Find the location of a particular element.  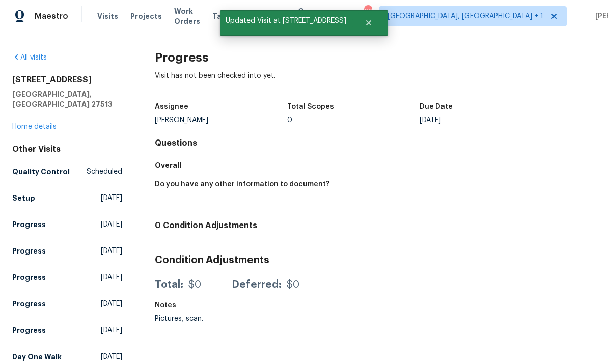

span: Visits is located at coordinates (107, 16).